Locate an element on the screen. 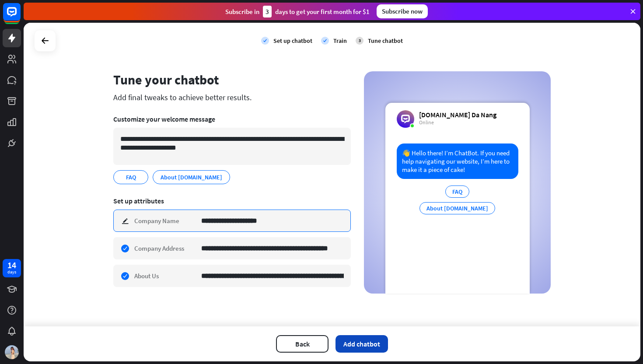 This screenshot has height=364, width=643. div: Add final tweaks to achieve better results. is located at coordinates (232, 97).